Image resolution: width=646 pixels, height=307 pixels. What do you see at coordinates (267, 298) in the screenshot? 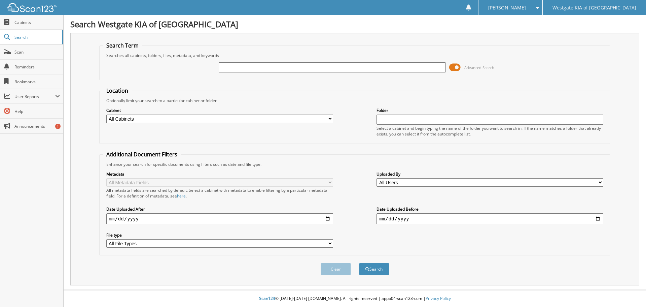
I see `span: Scan123` at bounding box center [267, 298].